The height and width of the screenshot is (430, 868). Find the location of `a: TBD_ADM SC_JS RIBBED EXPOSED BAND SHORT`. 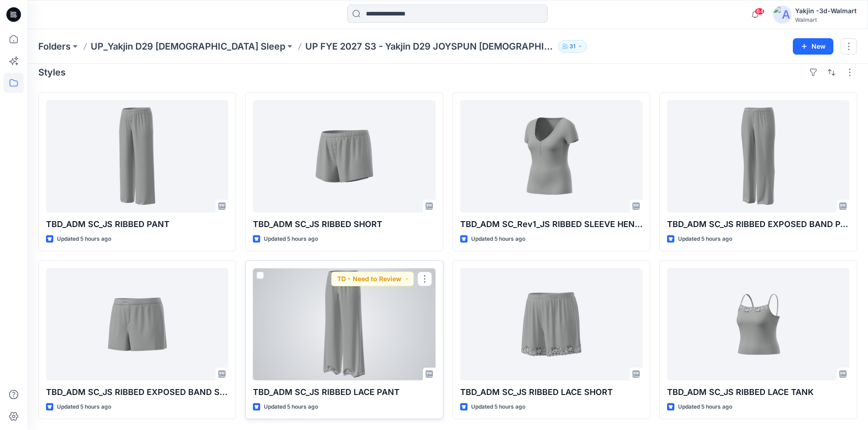

a: TBD_ADM SC_JS RIBBED EXPOSED BAND SHORT is located at coordinates (137, 324).